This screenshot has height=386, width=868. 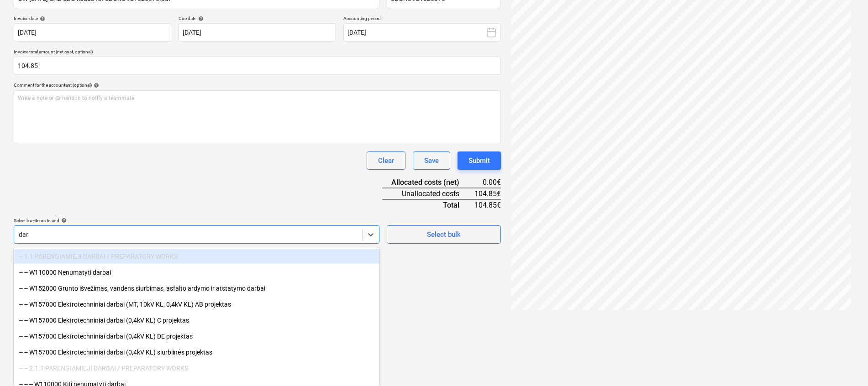 What do you see at coordinates (444, 235) in the screenshot?
I see `button: Select bulk` at bounding box center [444, 235].